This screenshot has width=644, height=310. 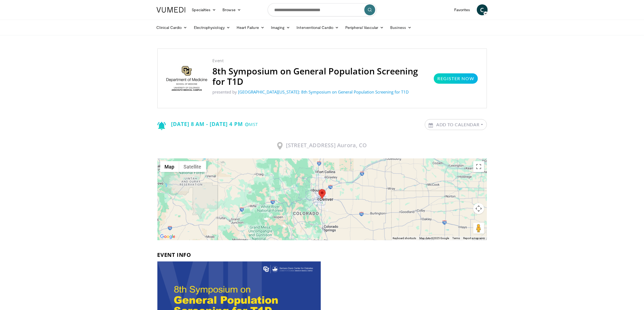 I want to click on img: University of Colorado: 8th Symposium on General Population Screening for T1D, so click(x=187, y=78).